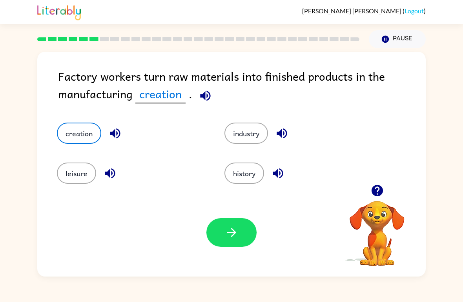  Describe the element at coordinates (246, 133) in the screenshot. I see `button: industry` at that location.